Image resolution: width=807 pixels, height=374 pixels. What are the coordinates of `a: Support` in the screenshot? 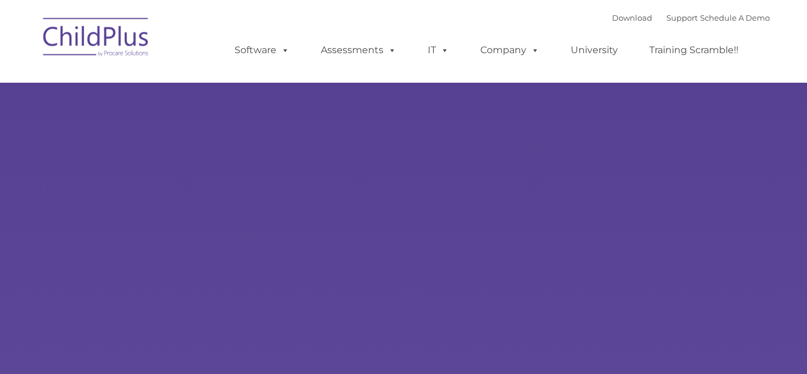 It's located at (681, 18).